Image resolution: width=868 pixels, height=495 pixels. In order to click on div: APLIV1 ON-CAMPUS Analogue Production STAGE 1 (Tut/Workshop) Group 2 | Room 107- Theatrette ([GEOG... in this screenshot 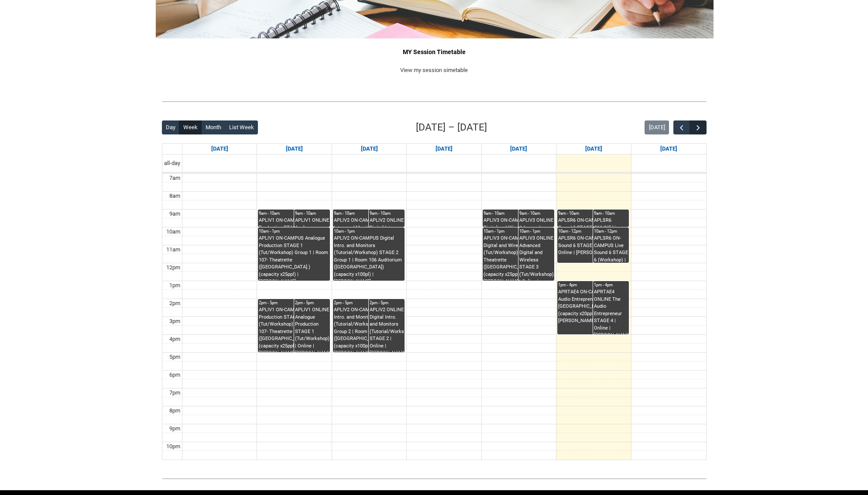, I will do `click(294, 329)`.